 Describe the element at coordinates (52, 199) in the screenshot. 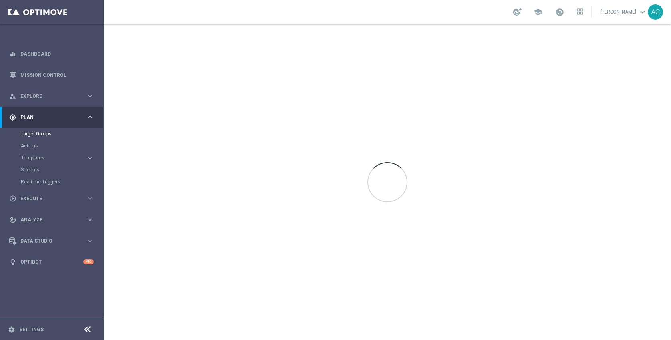

I see `button: play_circle_outline Execute keyboard_arrow_right` at that location.